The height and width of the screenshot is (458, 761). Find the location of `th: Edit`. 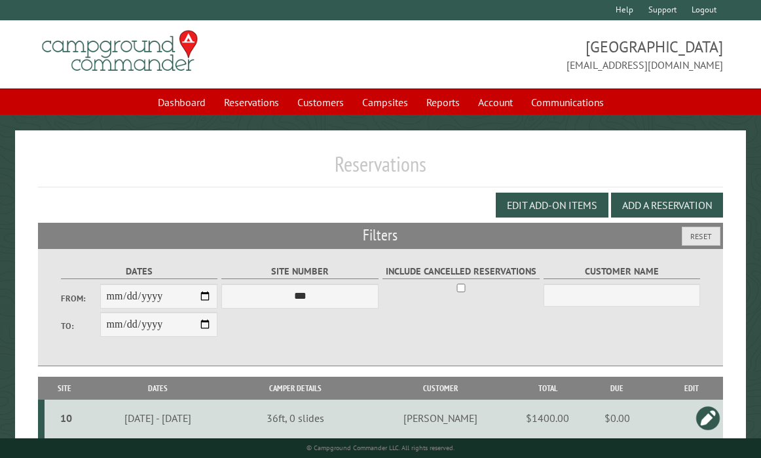

th: Edit is located at coordinates (692, 388).